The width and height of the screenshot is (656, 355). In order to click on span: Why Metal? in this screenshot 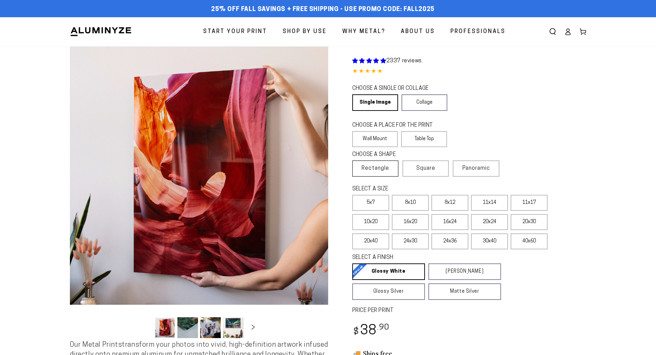, I will do `click(364, 32)`.